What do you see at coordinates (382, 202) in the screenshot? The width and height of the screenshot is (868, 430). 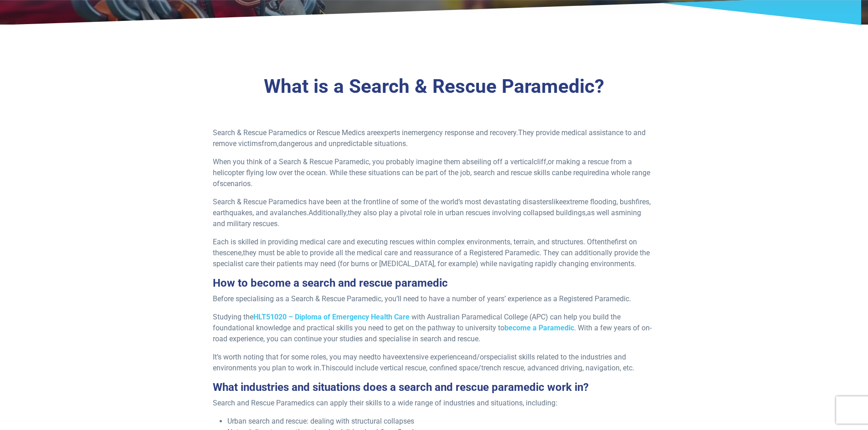 I see `span: Search & Rescue Paramedics have been at the frontline of some of the world’s most devastating dis...` at bounding box center [382, 202].